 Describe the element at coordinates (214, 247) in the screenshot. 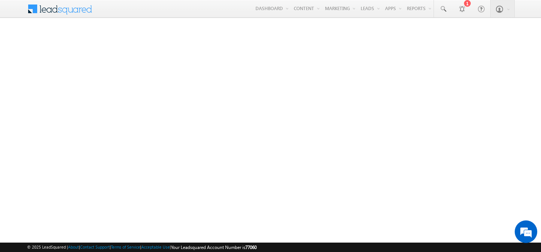

I see `span: Your Leadsquared Account Number is` at that location.